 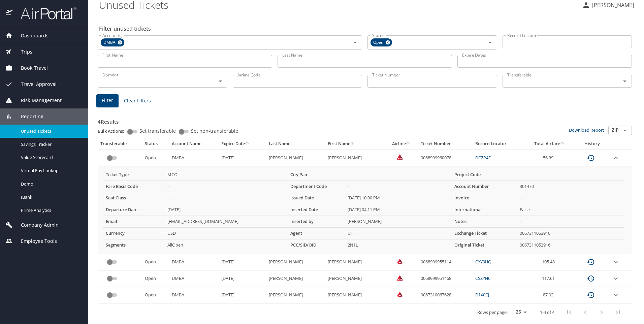 What do you see at coordinates (316, 198) in the screenshot?
I see `th: Issued Date` at bounding box center [316, 198].